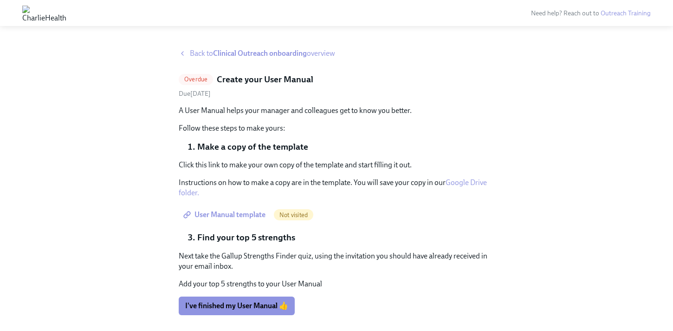 The width and height of the screenshot is (673, 331). Describe the element at coordinates (337, 188) in the screenshot. I see `p: Instructions on how to make a copy are in the template. You will save your copy in our` at that location.